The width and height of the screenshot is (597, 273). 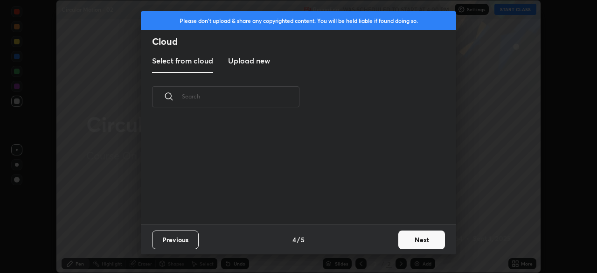 I want to click on h4: 4, so click(x=294, y=239).